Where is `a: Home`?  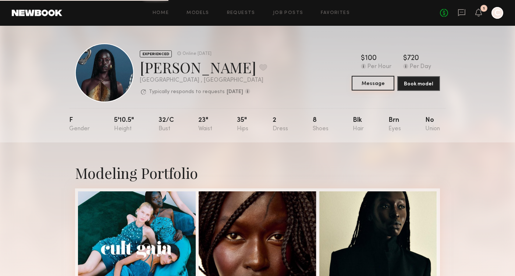 a: Home is located at coordinates (161, 13).